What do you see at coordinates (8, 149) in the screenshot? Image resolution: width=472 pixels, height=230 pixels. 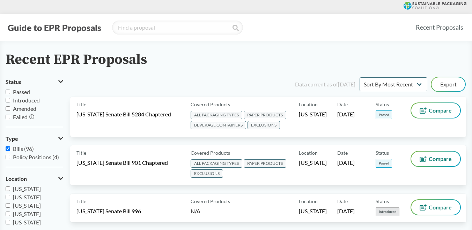 I see `input: Bills (96)` at bounding box center [8, 149].